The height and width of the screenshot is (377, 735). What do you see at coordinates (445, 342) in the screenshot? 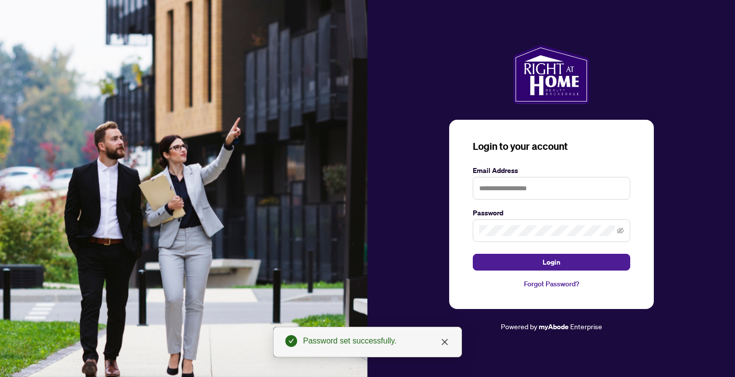
I see `span: close` at bounding box center [445, 342].